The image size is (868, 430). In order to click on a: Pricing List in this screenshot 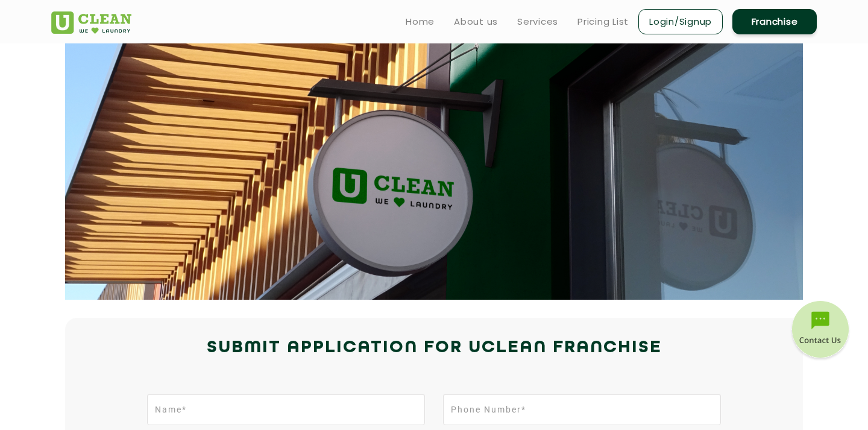, I will do `click(603, 21)`.